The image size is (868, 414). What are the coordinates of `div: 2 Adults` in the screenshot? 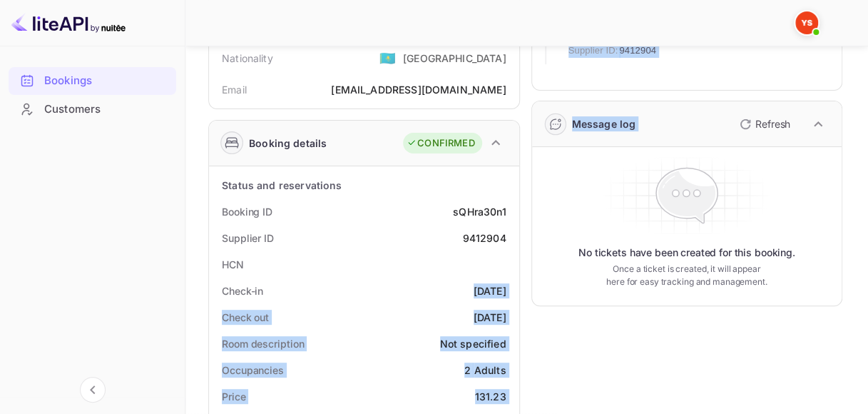 It's located at (485, 370).